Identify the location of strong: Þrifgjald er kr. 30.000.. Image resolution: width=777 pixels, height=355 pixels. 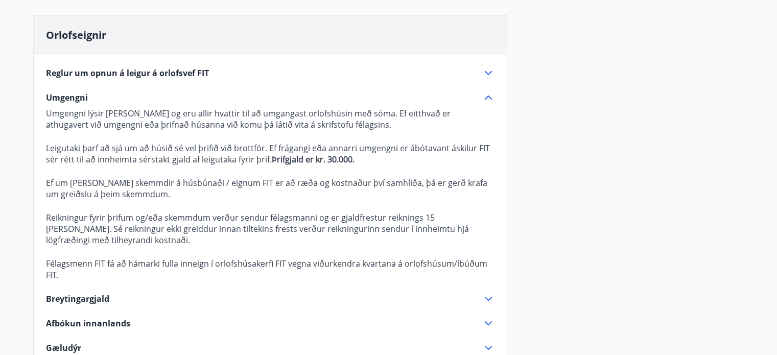
(313, 159).